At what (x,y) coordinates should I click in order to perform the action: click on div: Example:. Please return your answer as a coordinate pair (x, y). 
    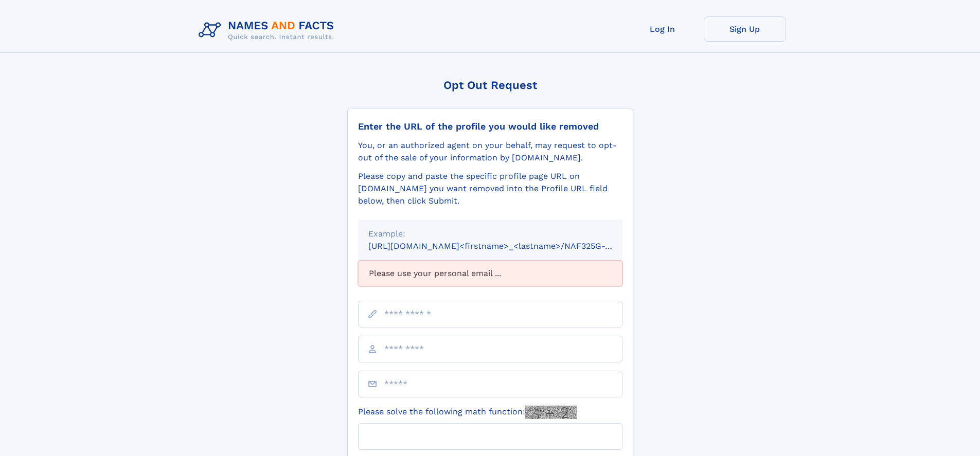
    Looking at the image, I should click on (490, 234).